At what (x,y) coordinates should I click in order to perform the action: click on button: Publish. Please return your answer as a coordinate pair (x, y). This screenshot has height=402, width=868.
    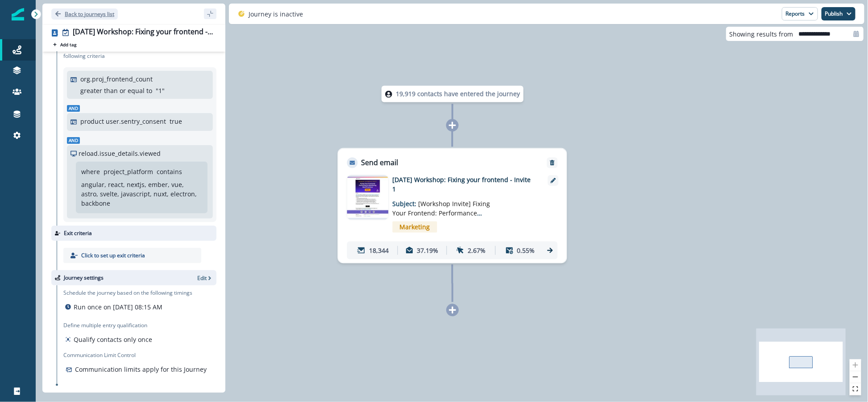
    Looking at the image, I should click on (838, 14).